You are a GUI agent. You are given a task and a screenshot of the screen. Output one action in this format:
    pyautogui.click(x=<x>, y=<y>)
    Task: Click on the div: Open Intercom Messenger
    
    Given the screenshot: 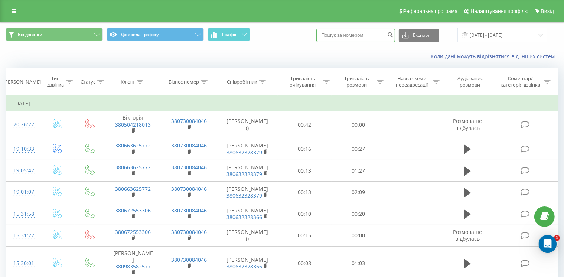 What is the action you would take?
    pyautogui.click(x=548, y=244)
    